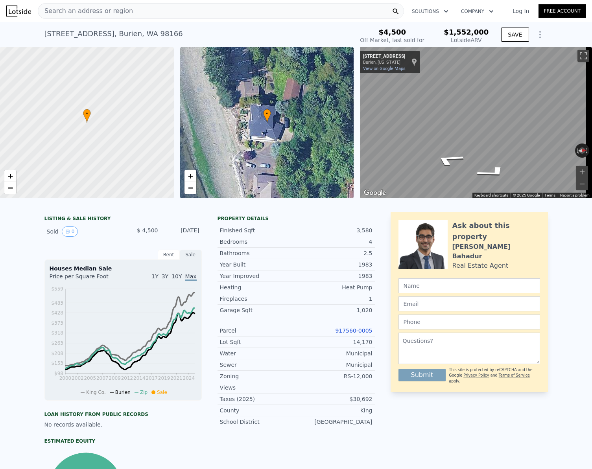 This screenshot has width=592, height=469. What do you see at coordinates (123, 425) in the screenshot?
I see `div: No records available.` at bounding box center [123, 425].